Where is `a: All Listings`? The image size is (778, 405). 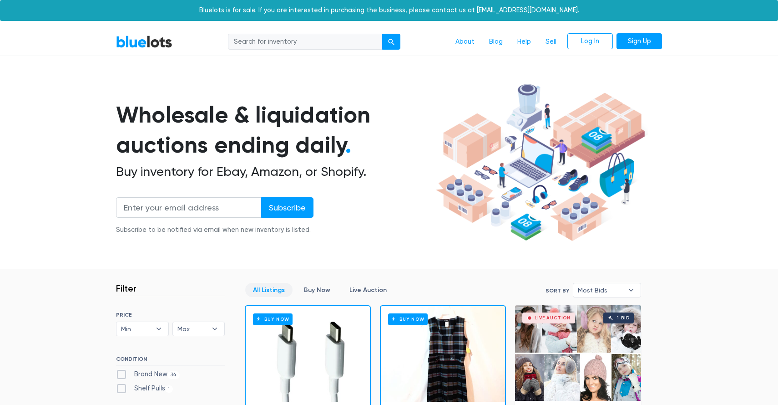 a: All Listings is located at coordinates (269, 289).